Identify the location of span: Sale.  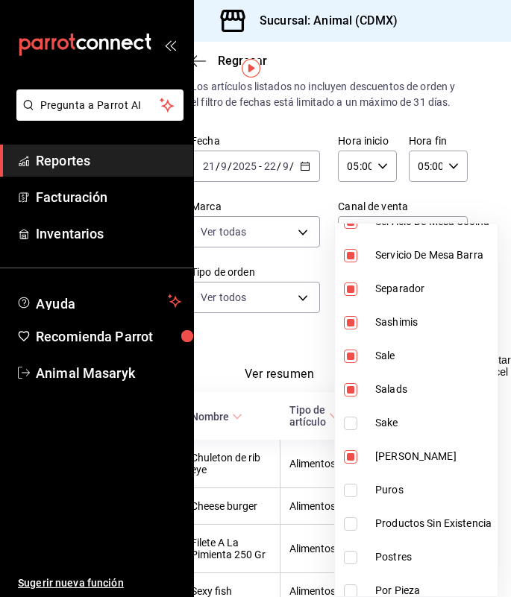
(433, 356).